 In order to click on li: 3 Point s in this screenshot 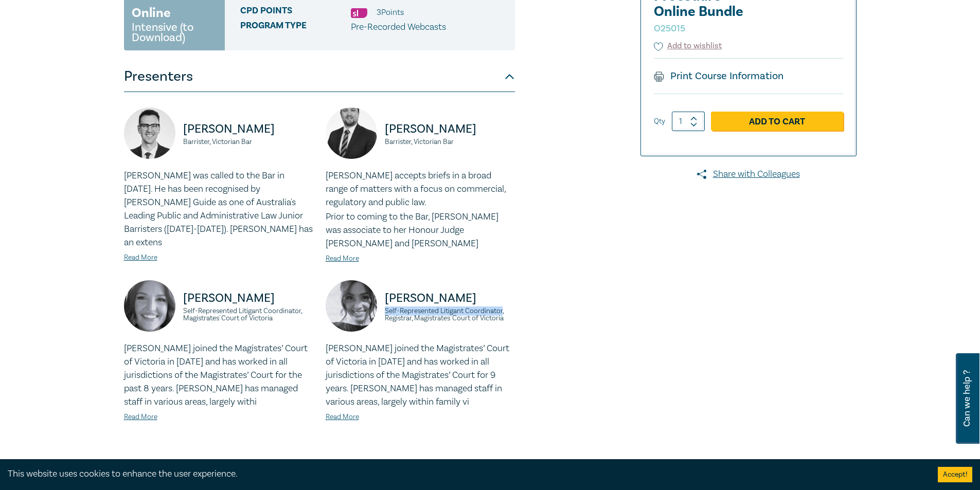, I will do `click(390, 12)`.